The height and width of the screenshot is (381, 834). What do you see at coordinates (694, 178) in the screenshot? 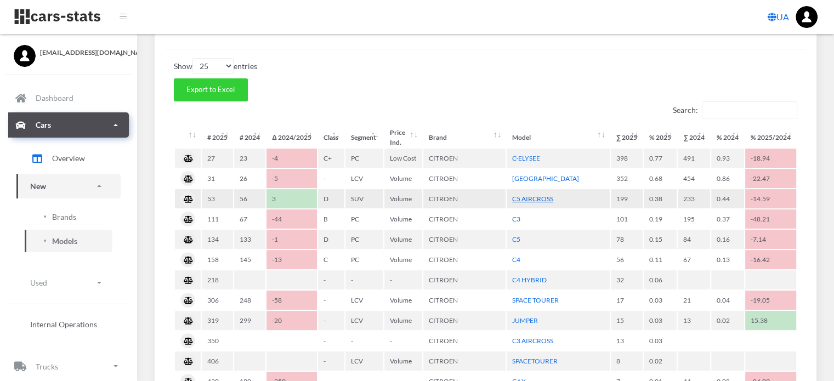
I see `td: 454` at bounding box center [694, 178].